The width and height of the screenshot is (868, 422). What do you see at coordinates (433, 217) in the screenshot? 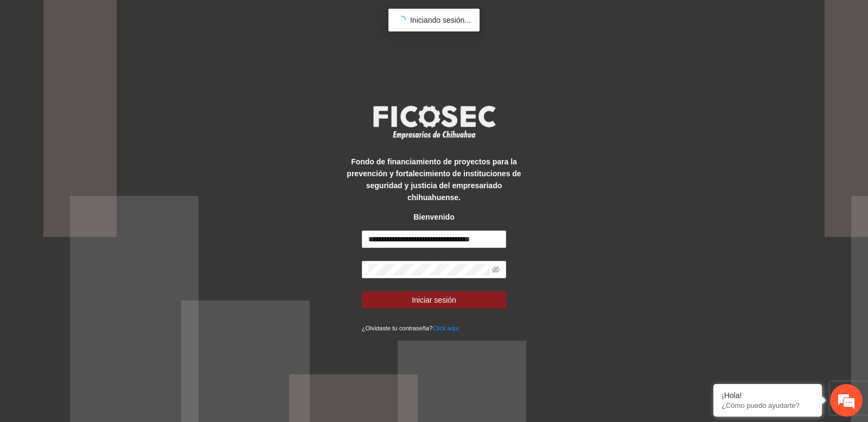
I see `strong: Bienvenido` at bounding box center [433, 217].